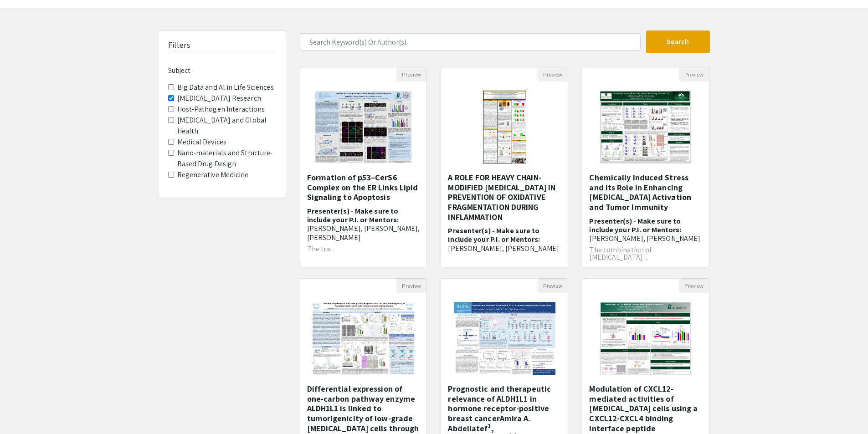 This screenshot has height=434, width=868. Describe the element at coordinates (364, 187) in the screenshot. I see `h5: Formation of p53–CerS6 Complex on the ER Links Lipid Signaling to Apoptosis` at that location.